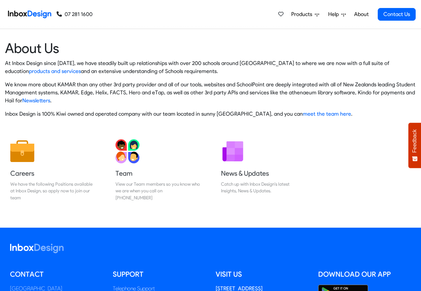 The width and height of the screenshot is (421, 291). What do you see at coordinates (159, 274) in the screenshot?
I see `h5: Support` at bounding box center [159, 274].